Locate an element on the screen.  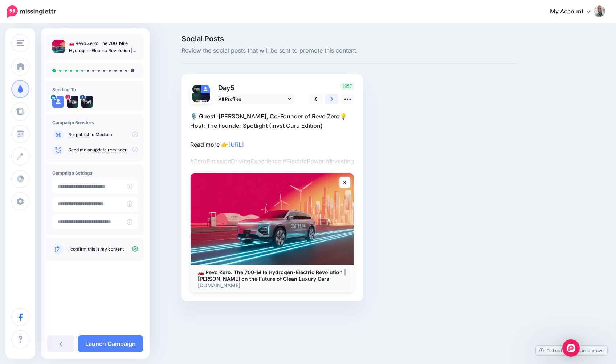
img: 🚗 Revo Zero: The 700-Mile Hydrogen-Electric Revolution | Ruben Creus on the Future of Clean Luxur... is located at coordinates (272, 219).